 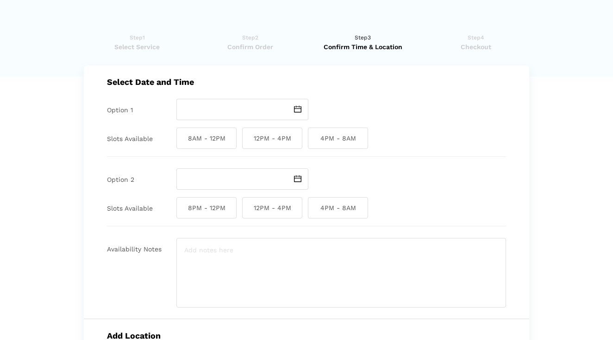 I want to click on span: Checkout, so click(x=476, y=47).